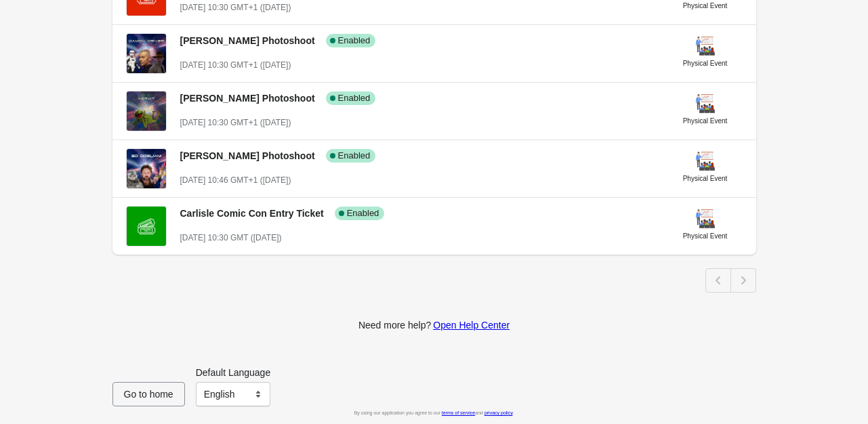 The height and width of the screenshot is (424, 868). What do you see at coordinates (146, 111) in the screenshot?
I see `img: Phil Fletcher Photoshoot` at bounding box center [146, 111].